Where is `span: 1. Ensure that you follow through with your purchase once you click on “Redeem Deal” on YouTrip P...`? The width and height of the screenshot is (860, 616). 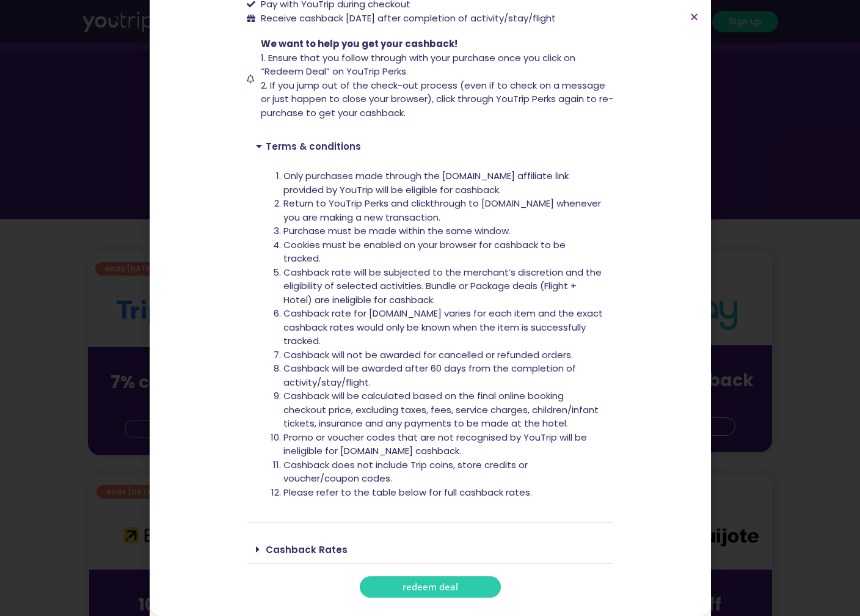 span: 1. Ensure that you follow through with your purchase once you click on “Redeem Deal” on YouTrip P... is located at coordinates (418, 65).